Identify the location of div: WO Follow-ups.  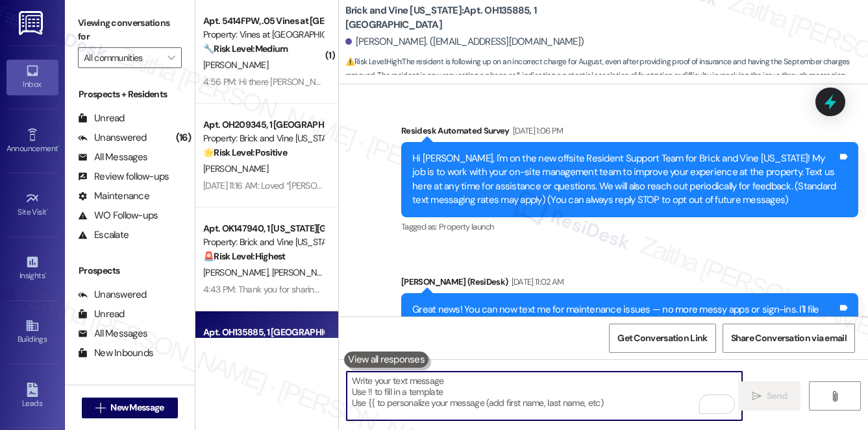
(117, 215).